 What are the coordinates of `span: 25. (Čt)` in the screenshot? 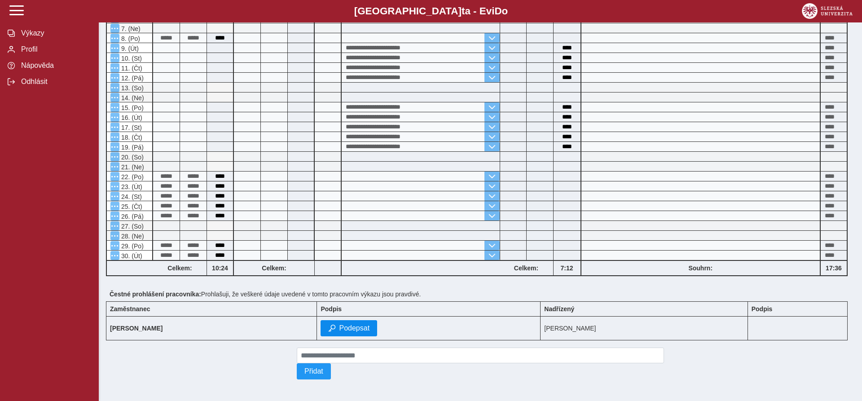 It's located at (131, 207).